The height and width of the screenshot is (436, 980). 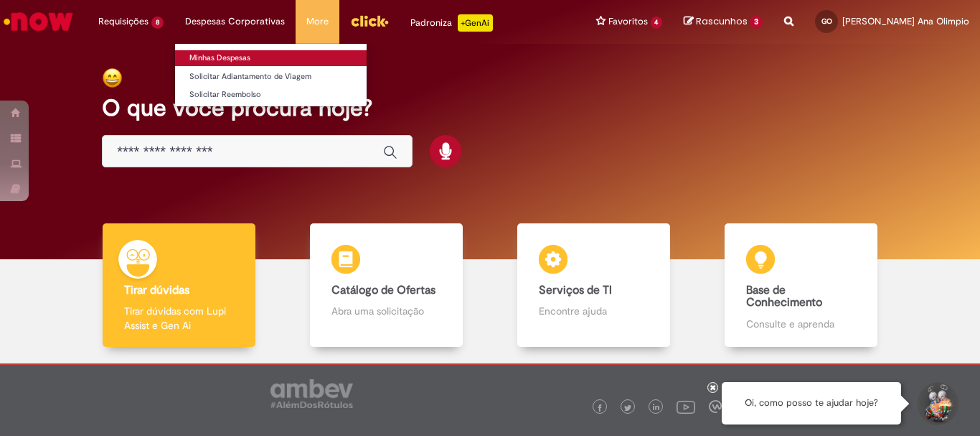 What do you see at coordinates (157, 22) in the screenshot?
I see `span: 8` at bounding box center [157, 22].